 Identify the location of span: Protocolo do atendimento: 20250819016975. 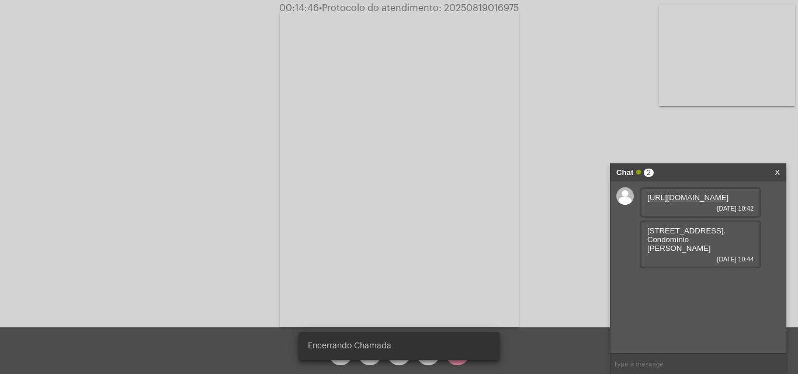
(419, 8).